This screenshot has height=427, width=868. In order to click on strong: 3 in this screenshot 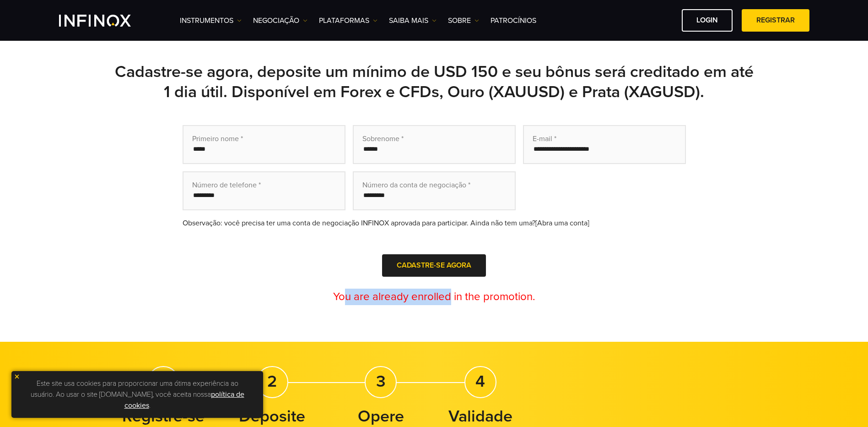, I will do `click(381, 381)`.